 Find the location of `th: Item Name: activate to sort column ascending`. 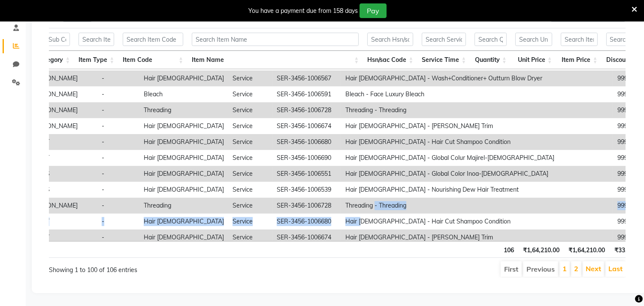

th: Item Name: activate to sort column ascending is located at coordinates (275, 60).